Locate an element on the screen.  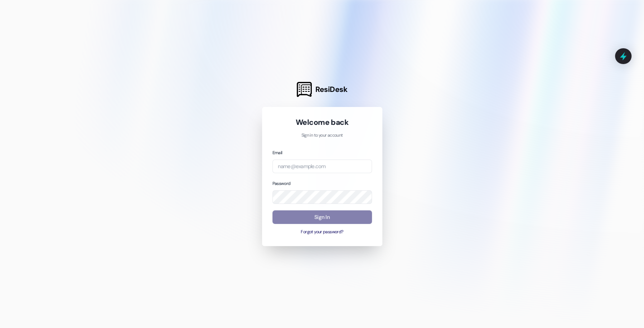
button: Forgot your password? is located at coordinates (322, 232).